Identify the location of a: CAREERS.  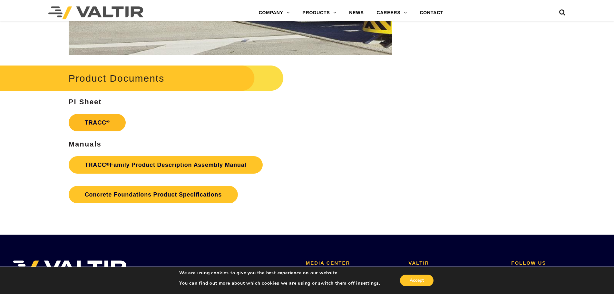
(392, 13).